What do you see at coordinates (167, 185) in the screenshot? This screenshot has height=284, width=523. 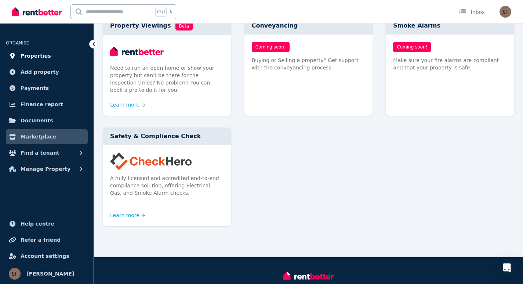 I see `p: A fully licensed and accredited end-to-end compliance solution, offering Electrical, Gas, and Smo...` at bounding box center [167, 185].